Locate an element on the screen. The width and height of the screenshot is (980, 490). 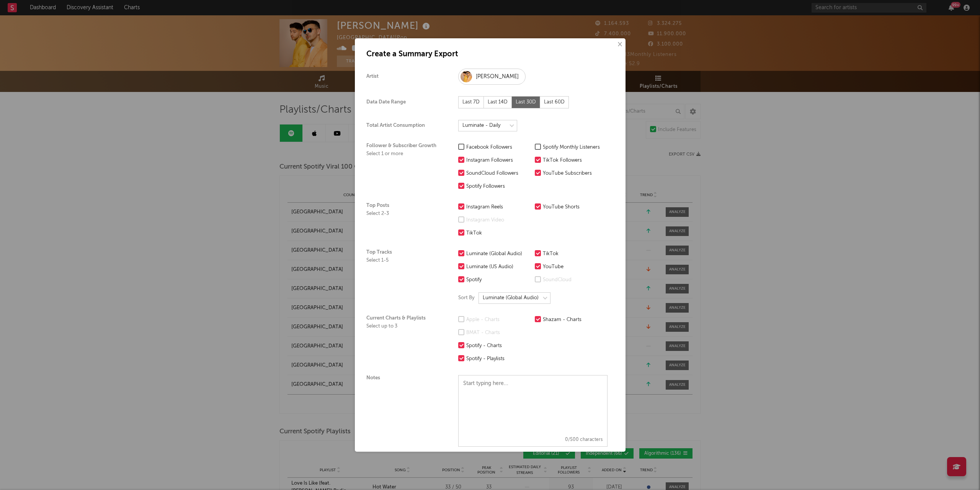
div: Select 1 or more is located at coordinates (404, 154).